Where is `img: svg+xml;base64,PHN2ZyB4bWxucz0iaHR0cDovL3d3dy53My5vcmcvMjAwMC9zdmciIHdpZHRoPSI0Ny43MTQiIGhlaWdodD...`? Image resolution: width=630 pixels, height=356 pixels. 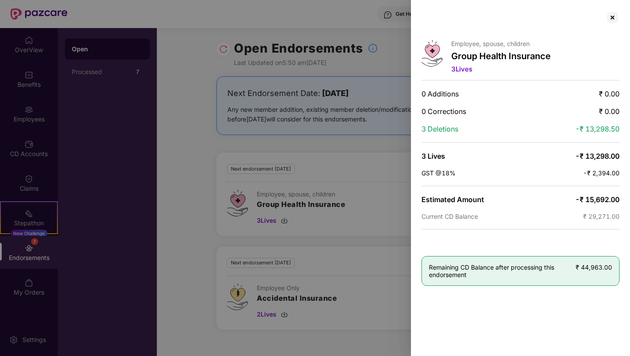
img: svg+xml;base64,PHN2ZyB4bWxucz0iaHR0cDovL3d3dy53My5vcmcvMjAwMC9zdmciIHdpZHRoPSI0Ny43MTQiIGhlaWdodD... is located at coordinates (432, 53).